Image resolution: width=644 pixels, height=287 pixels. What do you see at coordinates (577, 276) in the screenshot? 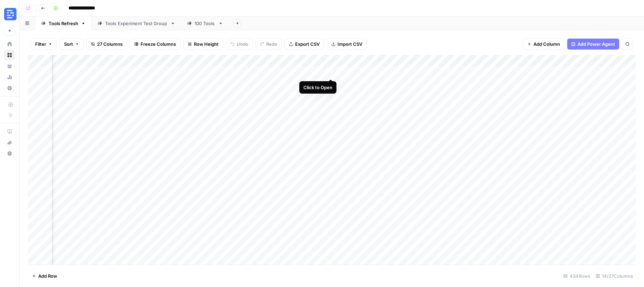
I see `div: 434 Rows` at bounding box center [577, 276].